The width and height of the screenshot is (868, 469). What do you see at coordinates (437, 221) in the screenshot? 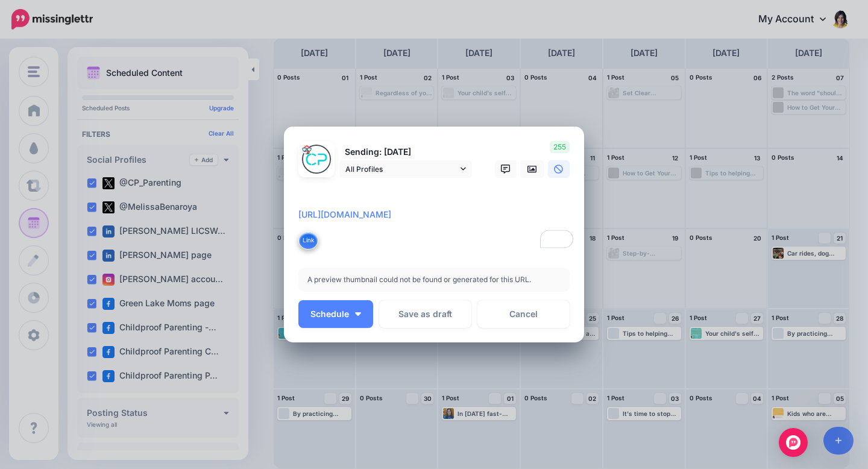
I see `textarea: To enrich screen reader interactions, please activate Accessibility in Grammarly extension settings` at bounding box center [437, 221].